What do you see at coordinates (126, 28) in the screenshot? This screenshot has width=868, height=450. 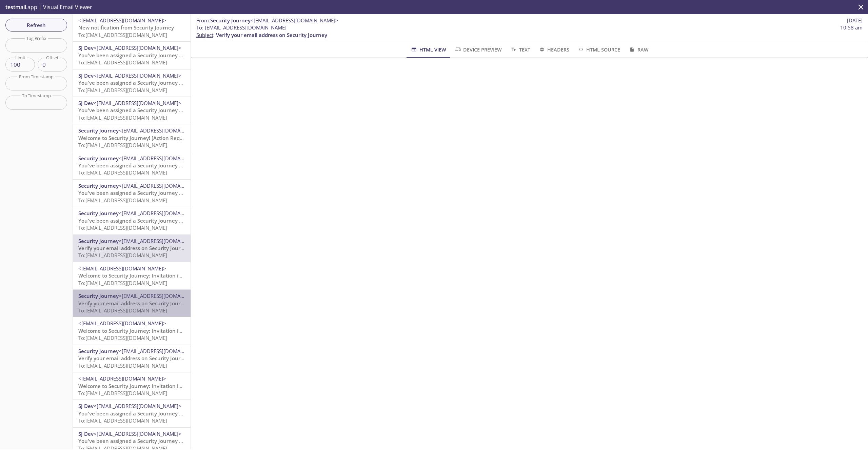 I see `span: New notification from Security Journey` at bounding box center [126, 28].